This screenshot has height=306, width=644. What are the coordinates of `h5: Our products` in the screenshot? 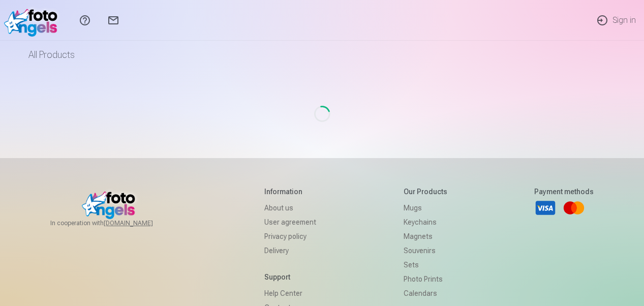 It's located at (426, 192).